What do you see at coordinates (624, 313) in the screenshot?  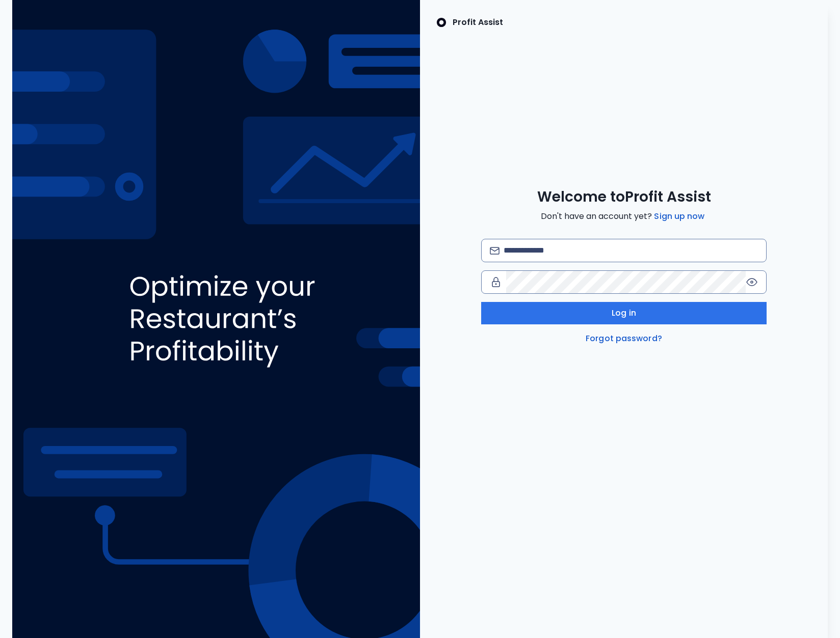 I see `button: Log in` at bounding box center [624, 313].